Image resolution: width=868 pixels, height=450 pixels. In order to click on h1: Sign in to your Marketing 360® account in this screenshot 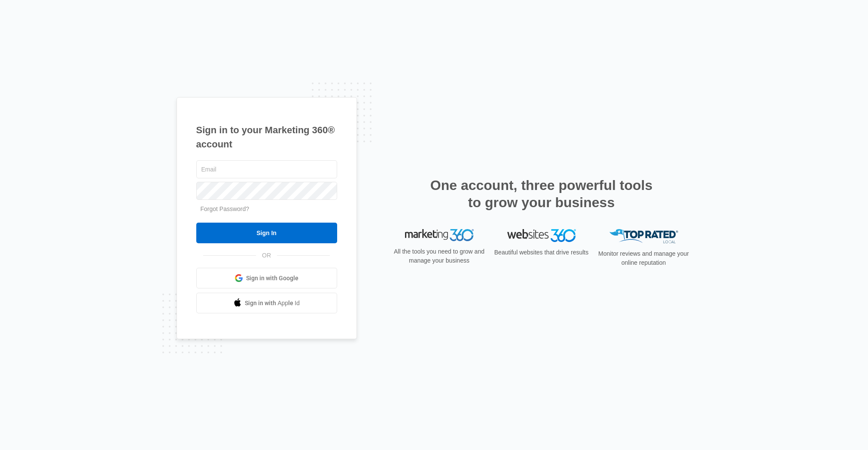, I will do `click(267, 137)`.